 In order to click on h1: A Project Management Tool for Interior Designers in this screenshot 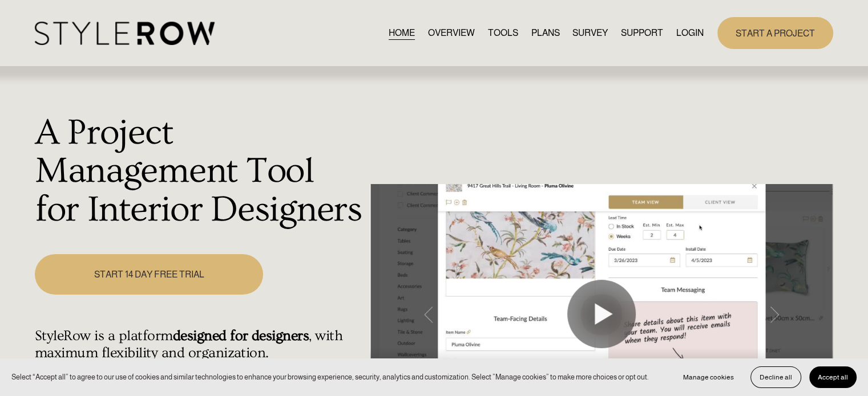, I will do `click(199, 172)`.